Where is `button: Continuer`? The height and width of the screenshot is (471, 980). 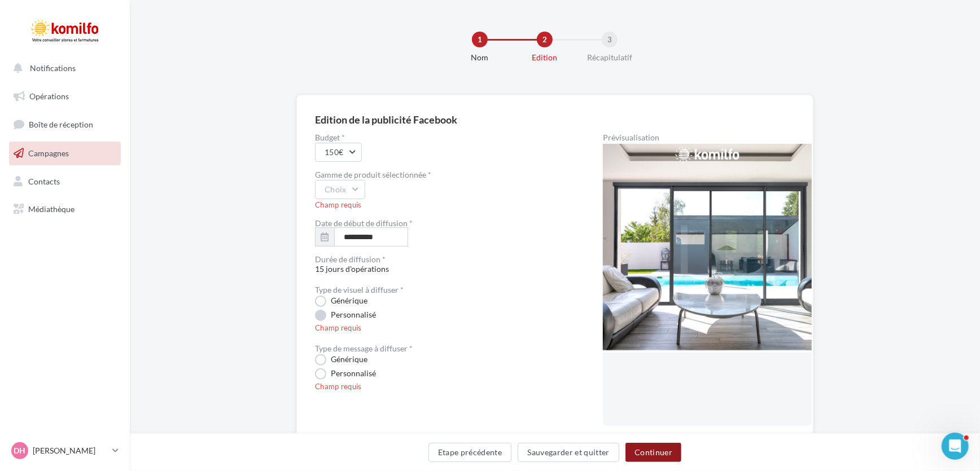
button: Continuer is located at coordinates (653, 453).